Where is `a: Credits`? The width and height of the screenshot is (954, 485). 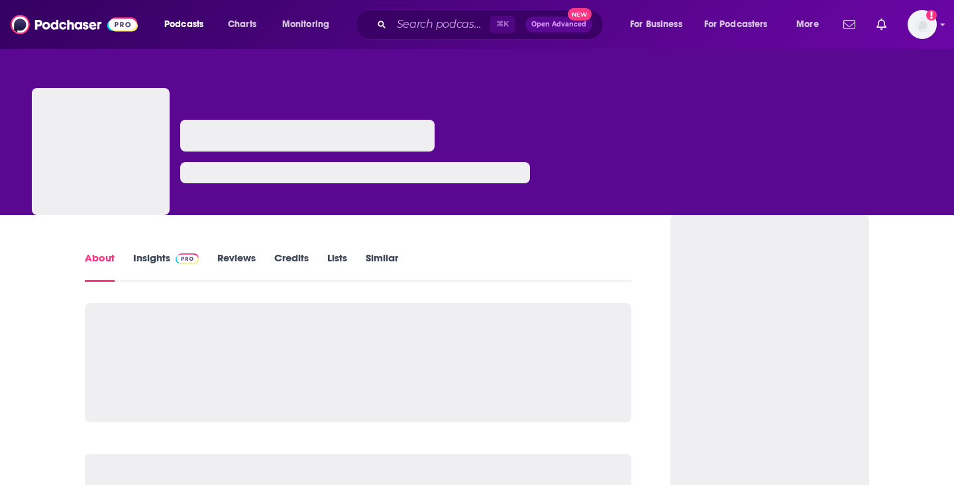 a: Credits is located at coordinates (291, 267).